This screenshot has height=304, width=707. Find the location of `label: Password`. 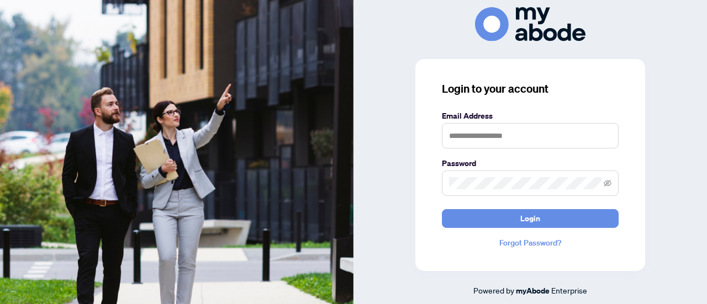

label: Password is located at coordinates (530, 164).